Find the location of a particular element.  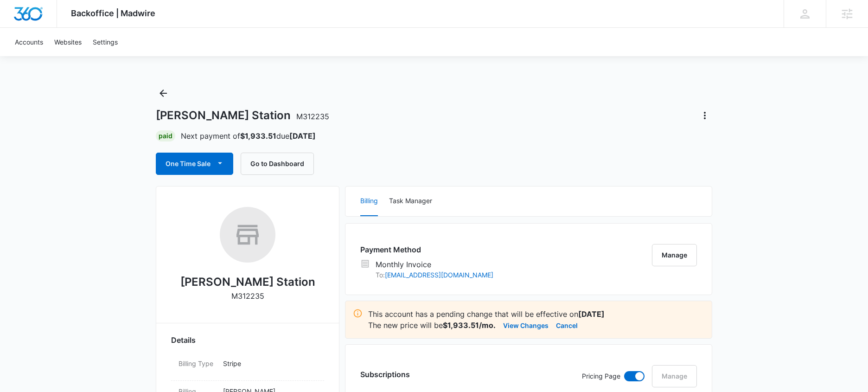

p: Monthly Invoice is located at coordinates (434, 264).